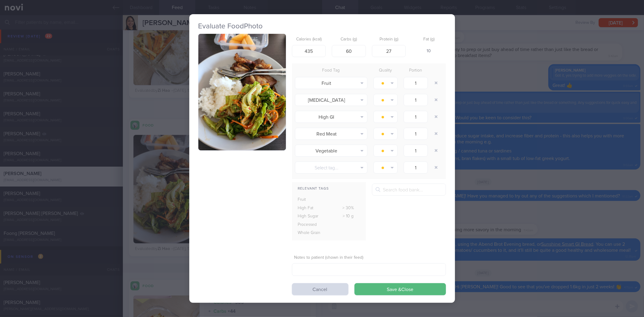 The image size is (644, 317). I want to click on div: High Sugar, so click(311, 217).